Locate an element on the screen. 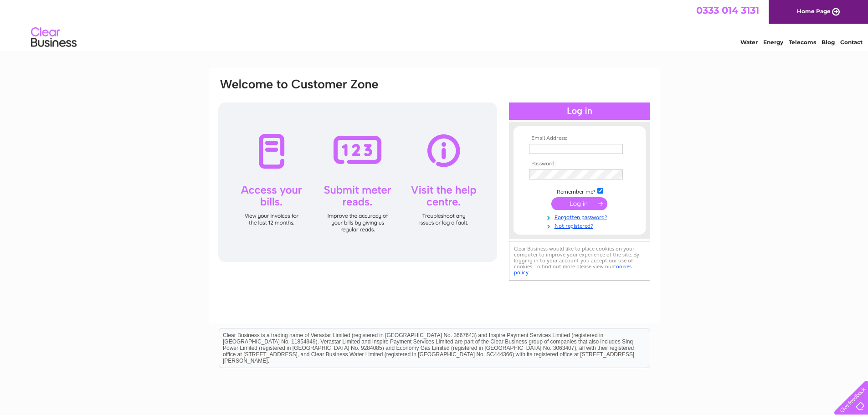  a: 0333 014 3131 is located at coordinates (728, 10).